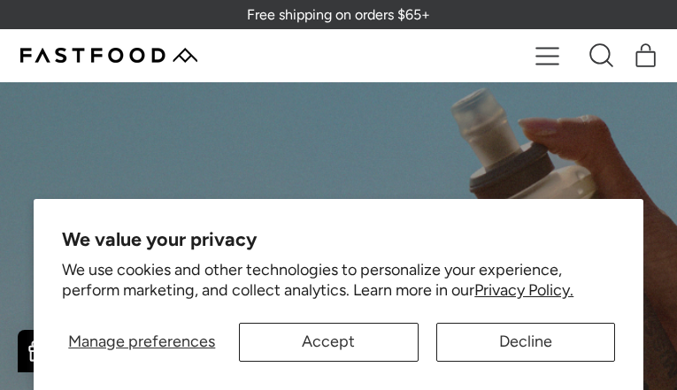 The width and height of the screenshot is (677, 390). What do you see at coordinates (526, 343) in the screenshot?
I see `button: Decline` at bounding box center [526, 343].